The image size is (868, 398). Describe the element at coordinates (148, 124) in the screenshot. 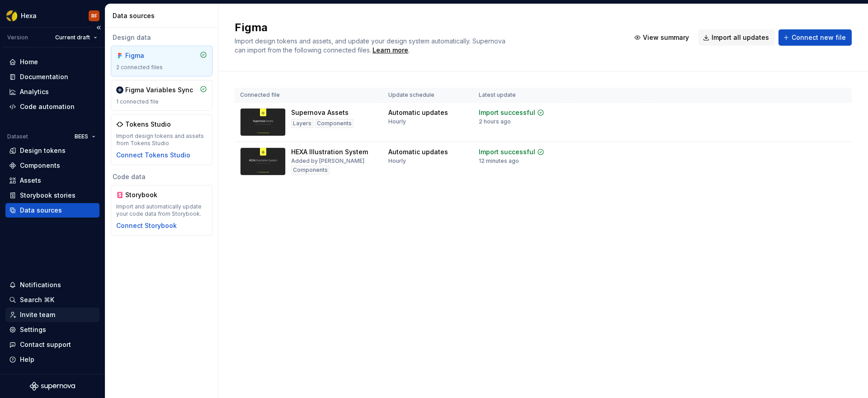

I see `div: Tokens Studio` at that location.